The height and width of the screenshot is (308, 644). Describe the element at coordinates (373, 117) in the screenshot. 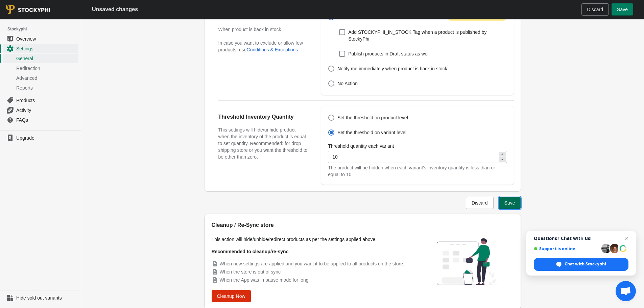

I see `span: Set the threshold on product level` at that location.